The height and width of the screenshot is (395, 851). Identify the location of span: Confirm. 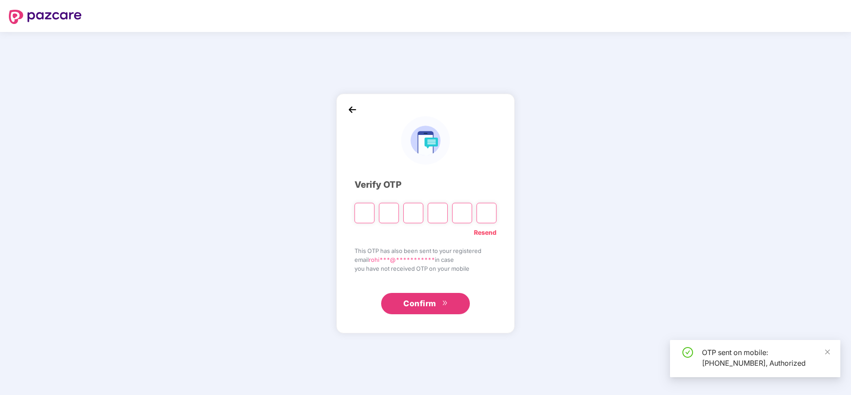
(420, 303).